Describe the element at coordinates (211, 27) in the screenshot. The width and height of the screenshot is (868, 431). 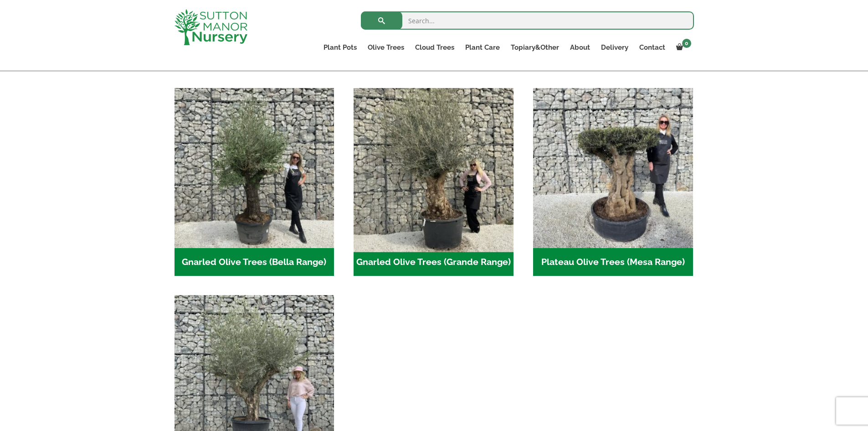
I see `img: logo` at that location.